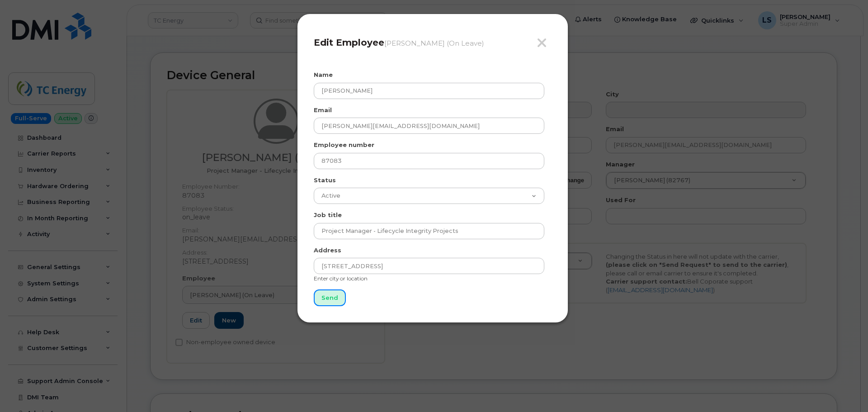  I want to click on label: Name, so click(323, 75).